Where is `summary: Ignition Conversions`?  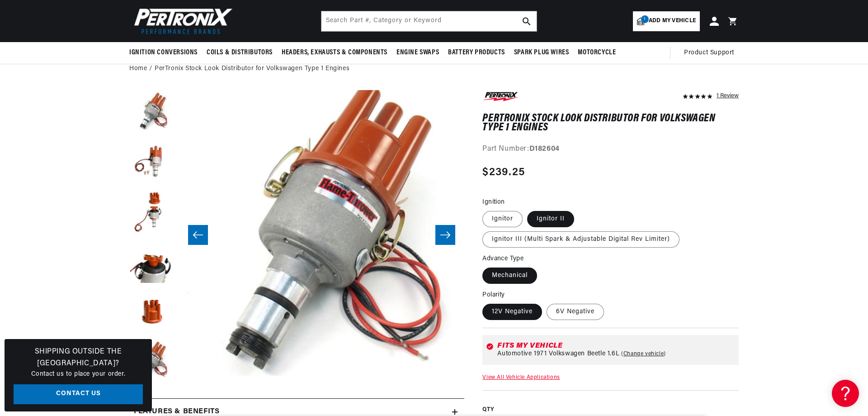 summary: Ignition Conversions is located at coordinates (165, 53).